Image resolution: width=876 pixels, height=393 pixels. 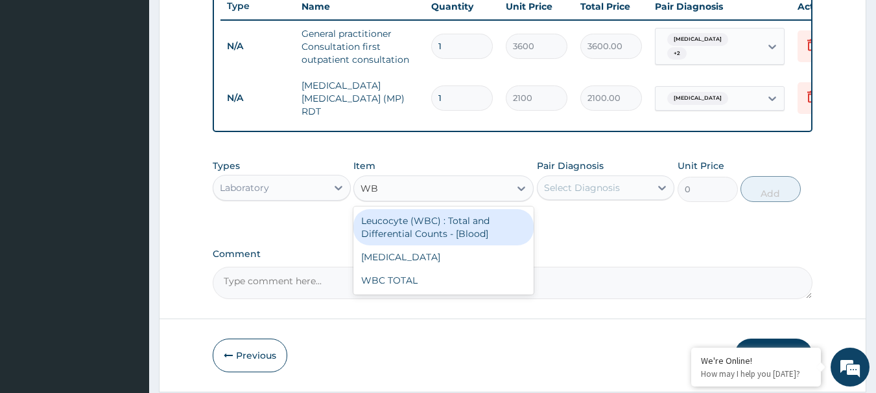 I want to click on div: Minimize live chat window, so click(x=228, y=22).